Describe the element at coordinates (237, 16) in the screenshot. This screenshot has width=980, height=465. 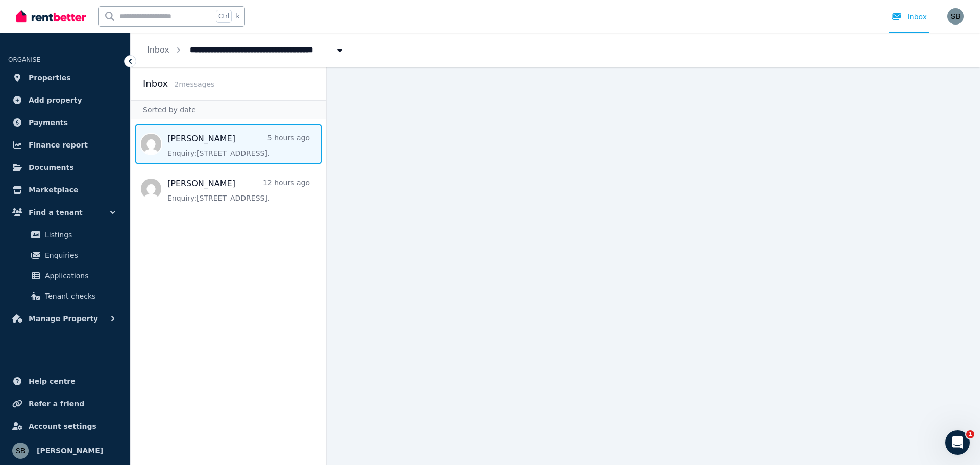
I see `span: k` at that location.